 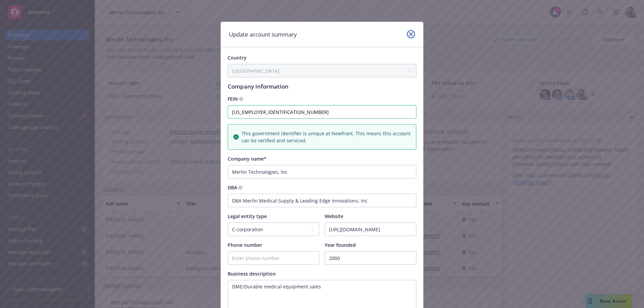 What do you see at coordinates (334, 216) in the screenshot?
I see `span: Website` at bounding box center [334, 216].